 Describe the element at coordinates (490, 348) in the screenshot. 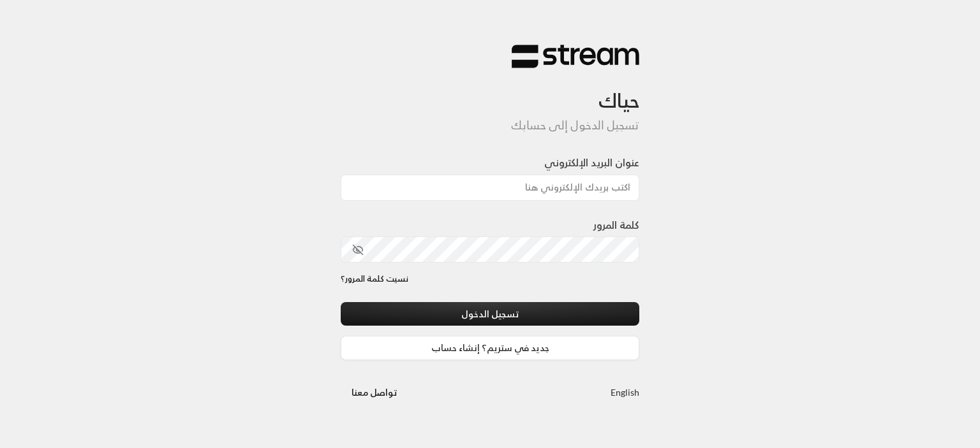

I see `a: جديد في ستريم؟ إنشاء حساب` at that location.